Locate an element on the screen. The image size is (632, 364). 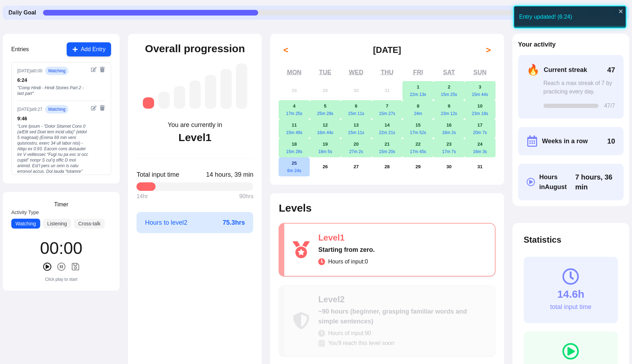
button: Cross-talk is located at coordinates (89, 224).